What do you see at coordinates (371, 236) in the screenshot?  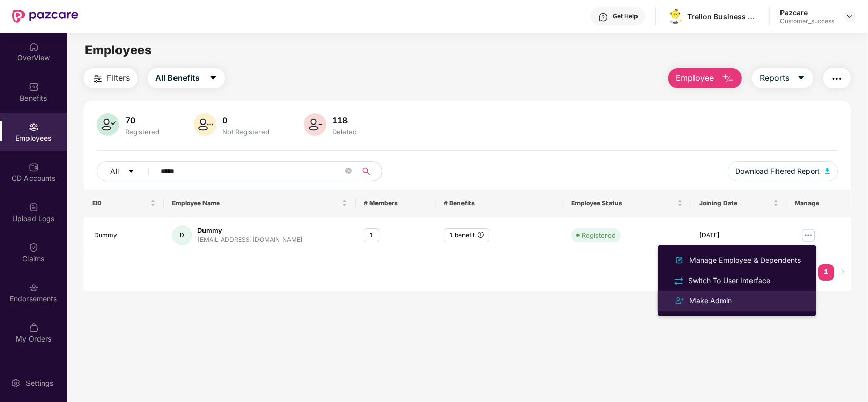 I see `div: 1` at bounding box center [371, 236].